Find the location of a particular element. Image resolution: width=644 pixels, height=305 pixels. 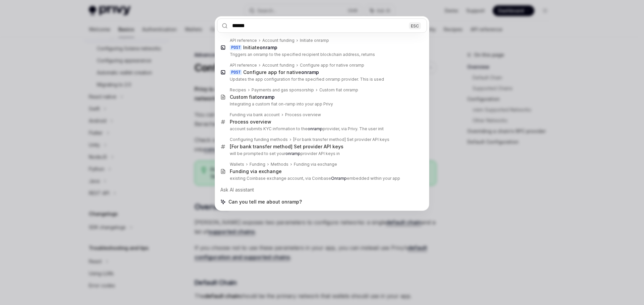

span: Can you tell me about onramp? is located at coordinates (265, 202).